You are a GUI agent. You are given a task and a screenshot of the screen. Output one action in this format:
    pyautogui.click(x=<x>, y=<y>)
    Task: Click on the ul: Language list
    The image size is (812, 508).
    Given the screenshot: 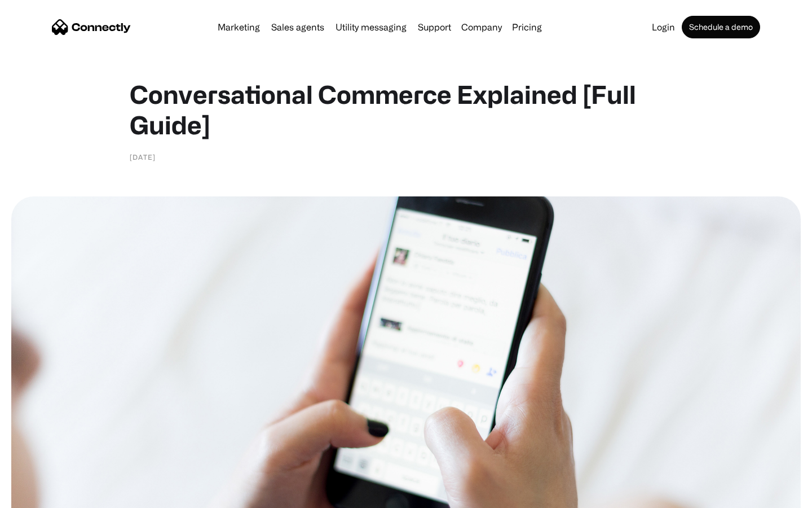 What is the action you would take?
    pyautogui.click(x=45, y=496)
    